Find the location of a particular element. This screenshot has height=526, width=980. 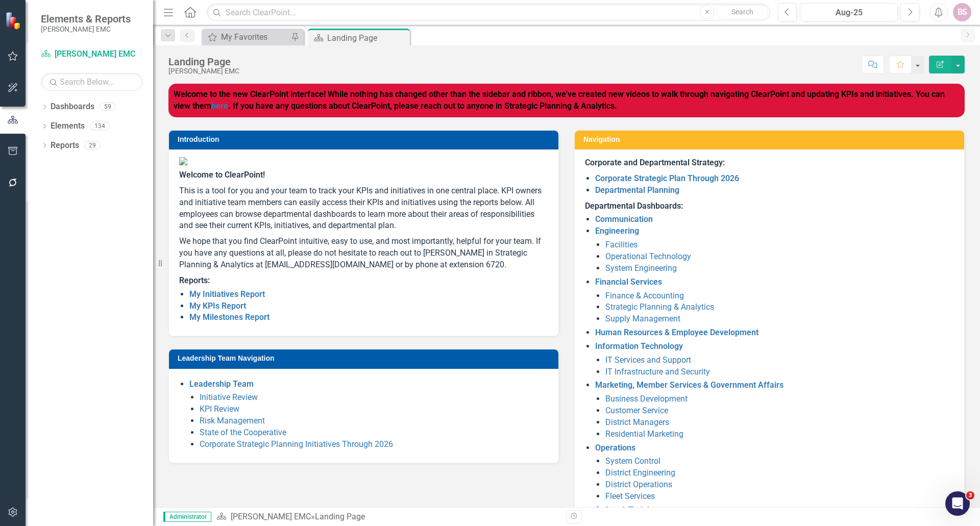

div: 134 is located at coordinates (99, 126).